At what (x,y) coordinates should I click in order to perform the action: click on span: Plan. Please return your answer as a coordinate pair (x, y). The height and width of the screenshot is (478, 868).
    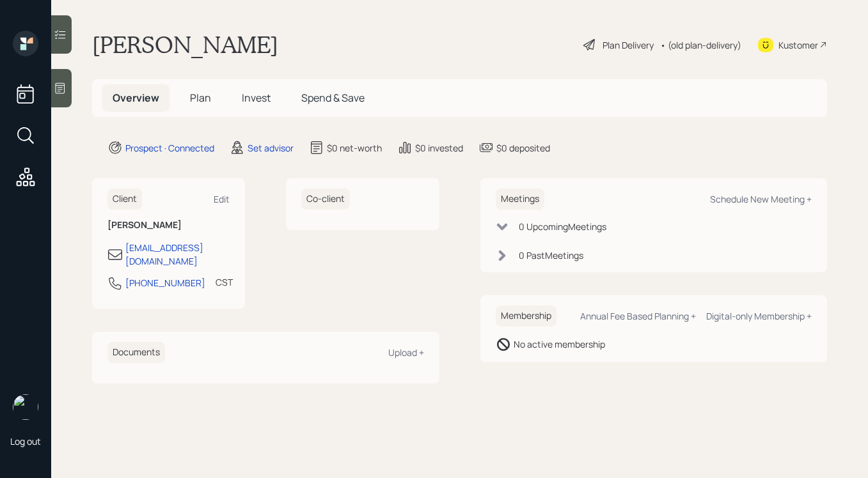
    Looking at the image, I should click on (200, 98).